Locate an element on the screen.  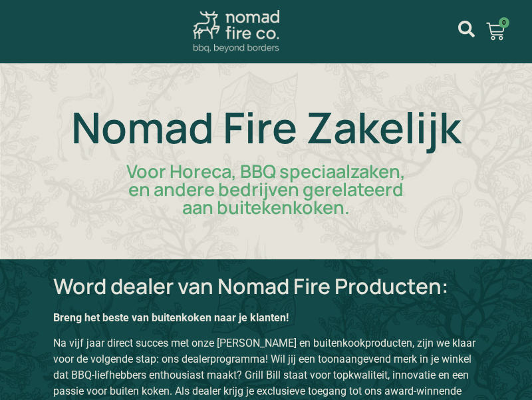
h1: Nomad Fire Zakelijk is located at coordinates (266, 127).